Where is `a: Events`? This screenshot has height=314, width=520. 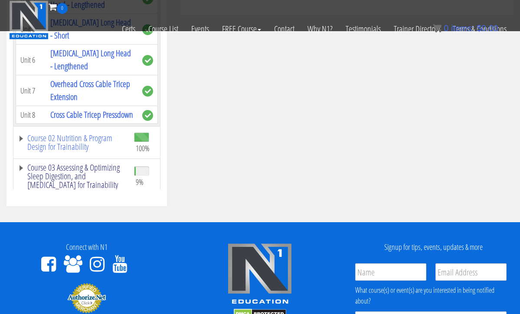
a: Events is located at coordinates (200, 29).